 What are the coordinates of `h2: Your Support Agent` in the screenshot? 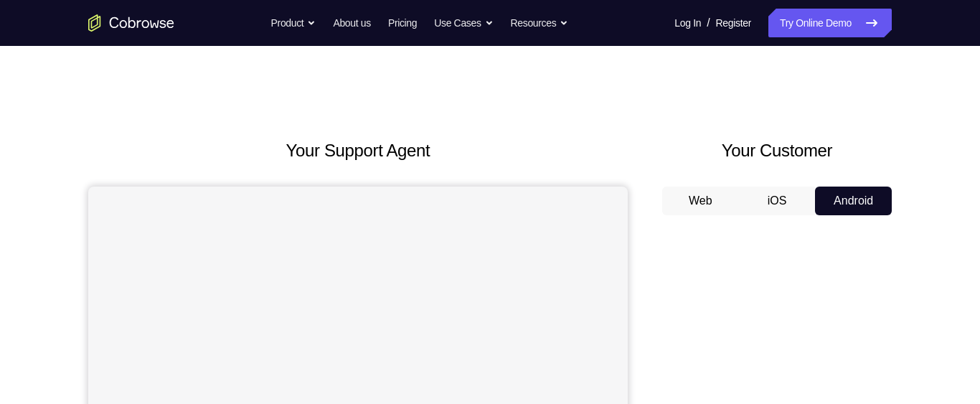 It's located at (358, 151).